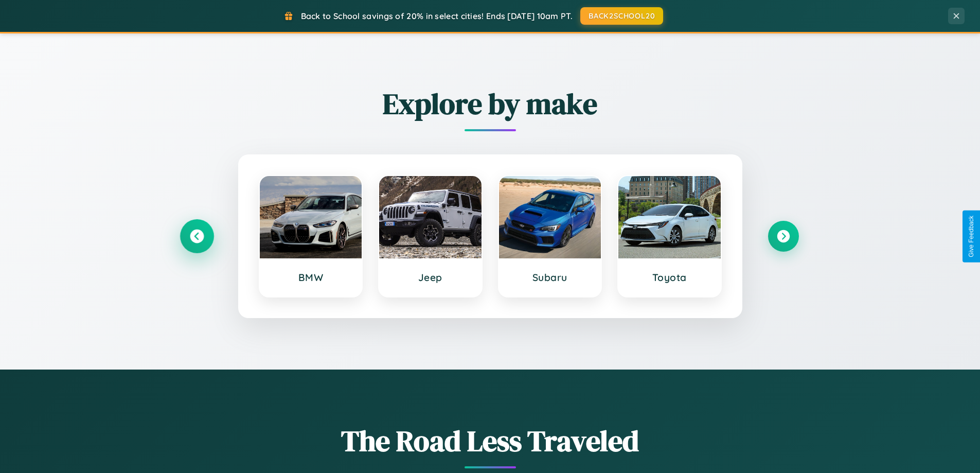 The image size is (980, 473). Describe the element at coordinates (621, 16) in the screenshot. I see `button: BACK2SCHOOL20` at that location.